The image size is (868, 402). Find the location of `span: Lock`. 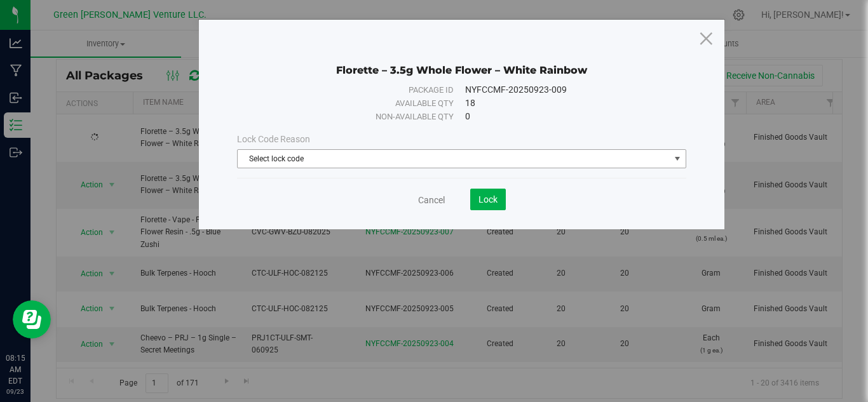

span: Lock is located at coordinates (488, 199).